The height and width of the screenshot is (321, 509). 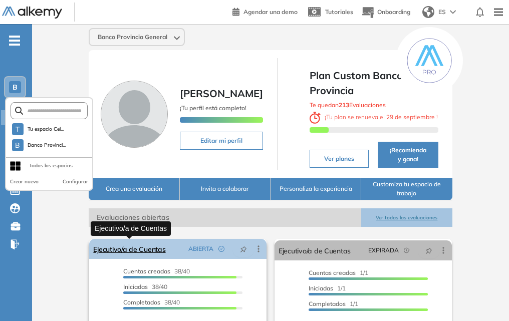 What do you see at coordinates (271, 12) in the screenshot?
I see `span: Agendar una demo` at bounding box center [271, 12].